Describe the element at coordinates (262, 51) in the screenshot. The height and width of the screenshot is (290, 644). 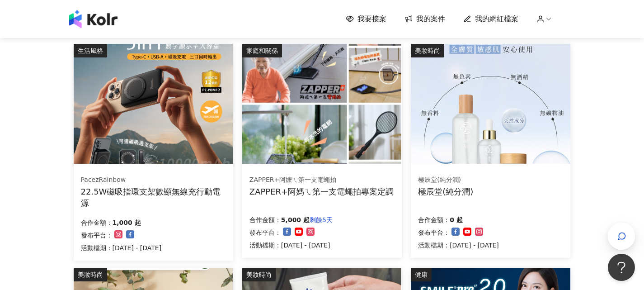
I see `div: 家庭和關係` at that location.